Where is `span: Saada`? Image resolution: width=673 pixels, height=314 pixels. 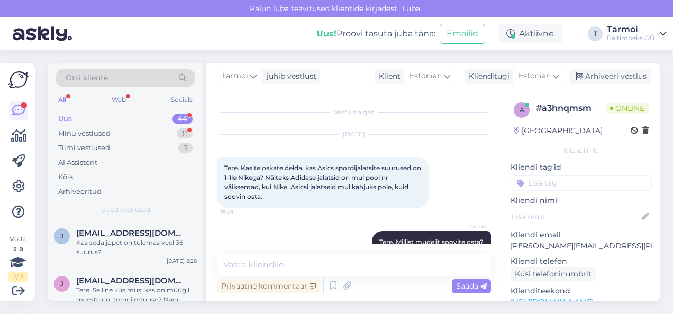
span: Saada is located at coordinates (472, 286).